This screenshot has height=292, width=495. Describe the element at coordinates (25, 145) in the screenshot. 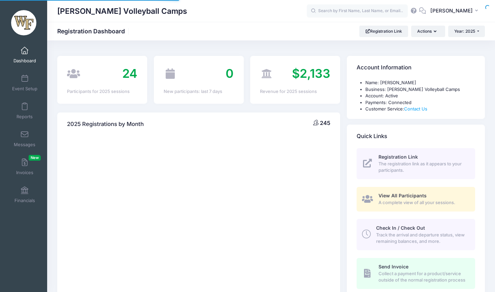

I see `span: Messages` at that location.